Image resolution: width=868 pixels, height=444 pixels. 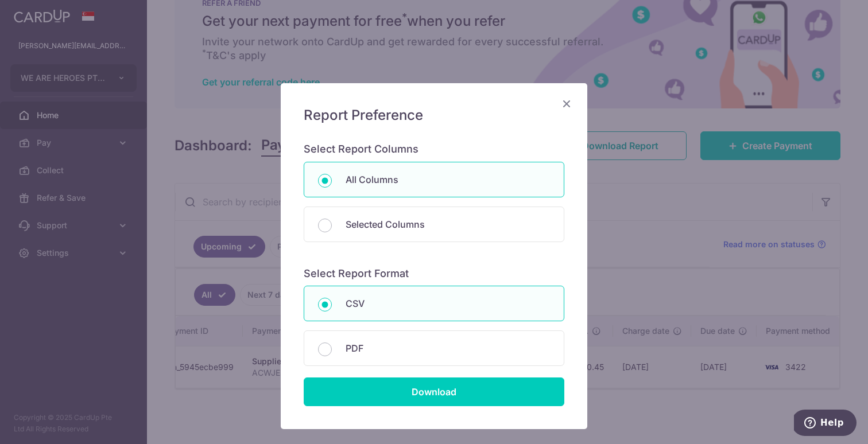 I want to click on p: Selected Columns, so click(x=448, y=224).